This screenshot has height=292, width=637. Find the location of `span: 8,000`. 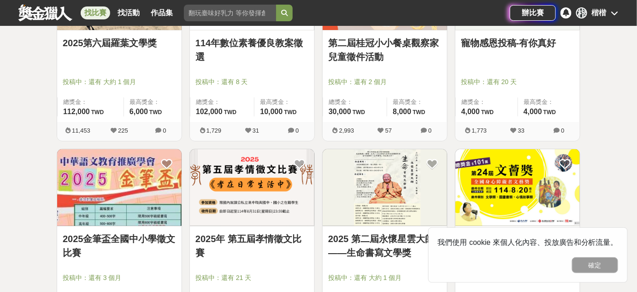

span: 8,000 is located at coordinates (402, 111).